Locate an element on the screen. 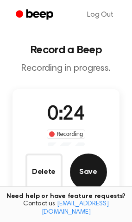 The height and width of the screenshot is (222, 132). h1: Record a Beep is located at coordinates (66, 50).